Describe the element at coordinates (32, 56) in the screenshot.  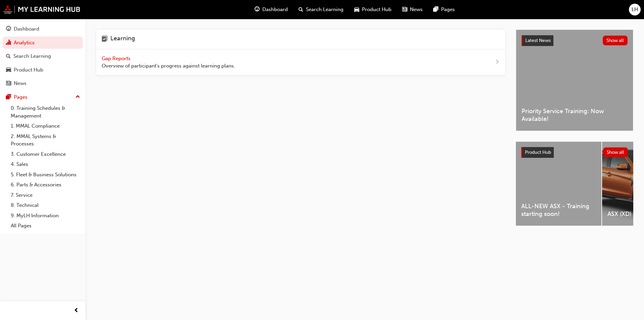
I see `div: Search Learning` at that location.